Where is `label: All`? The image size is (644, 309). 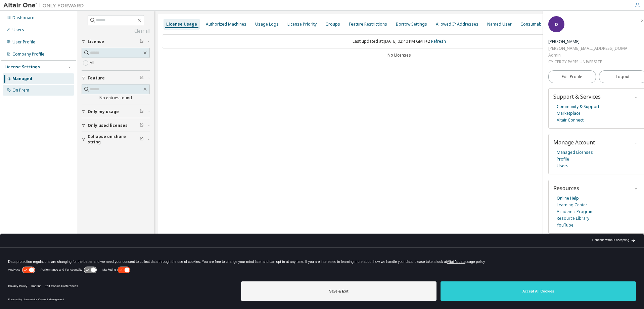
label: All is located at coordinates (93, 62).